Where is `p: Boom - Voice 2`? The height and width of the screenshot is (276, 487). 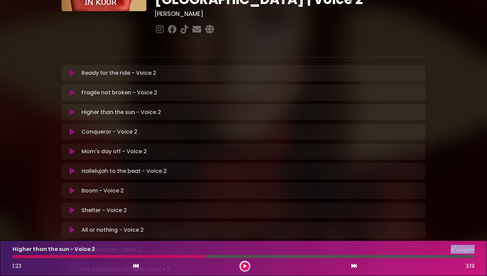
p: Boom - Voice 2 is located at coordinates (103, 191).